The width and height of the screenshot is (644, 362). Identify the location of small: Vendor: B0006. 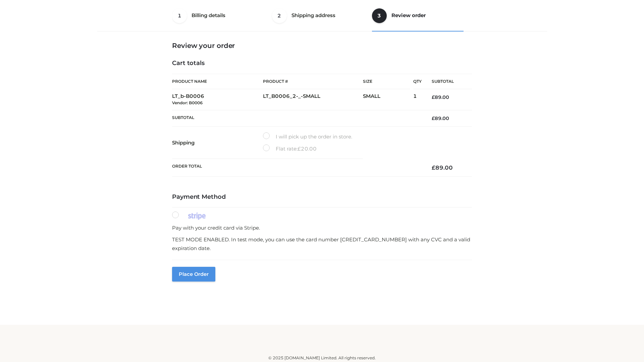
(187, 103).